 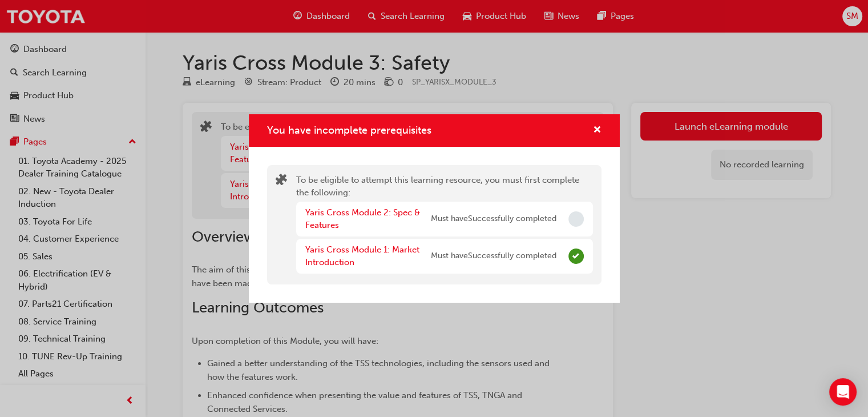 I want to click on a: Yaris Cross Module 2: Spec & Features, so click(x=362, y=219).